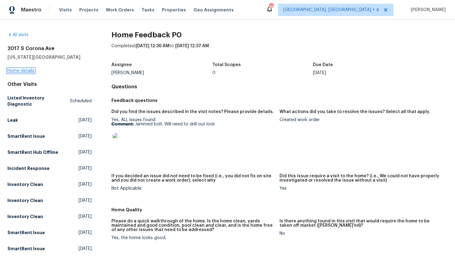 This screenshot has width=455, height=257. I want to click on h2: 2017 S Corona Ave, so click(49, 49).